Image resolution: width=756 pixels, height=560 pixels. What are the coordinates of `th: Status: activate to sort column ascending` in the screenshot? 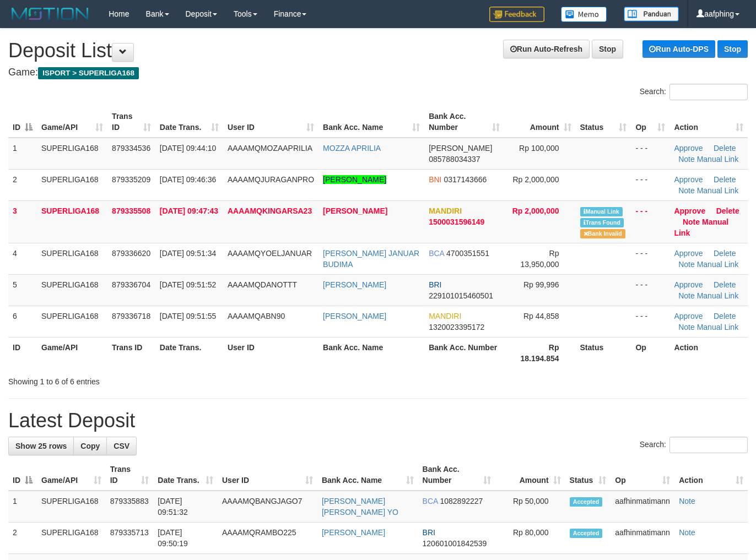 It's located at (604, 122).